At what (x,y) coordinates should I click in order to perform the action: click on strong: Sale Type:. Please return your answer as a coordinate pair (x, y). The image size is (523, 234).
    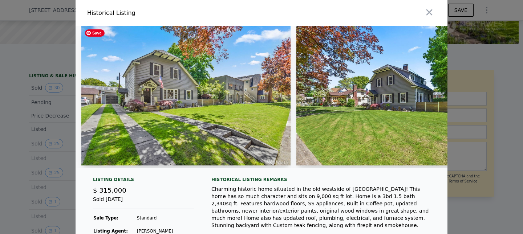
    Looking at the image, I should click on (106, 218).